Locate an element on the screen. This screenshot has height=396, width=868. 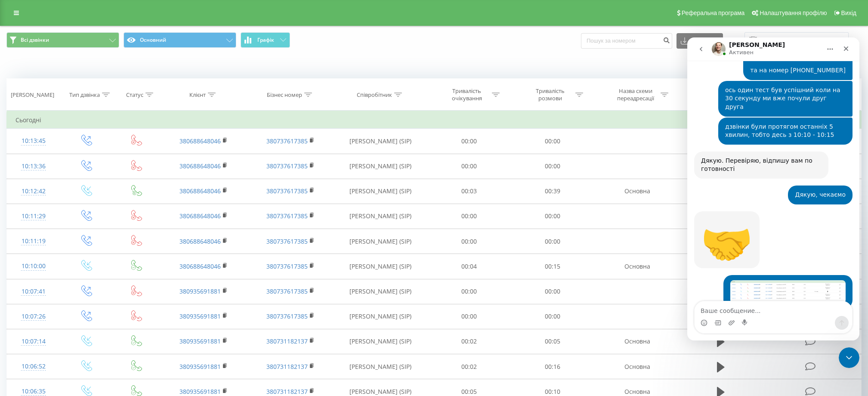
td: Сьогодні is located at coordinates (434, 120).